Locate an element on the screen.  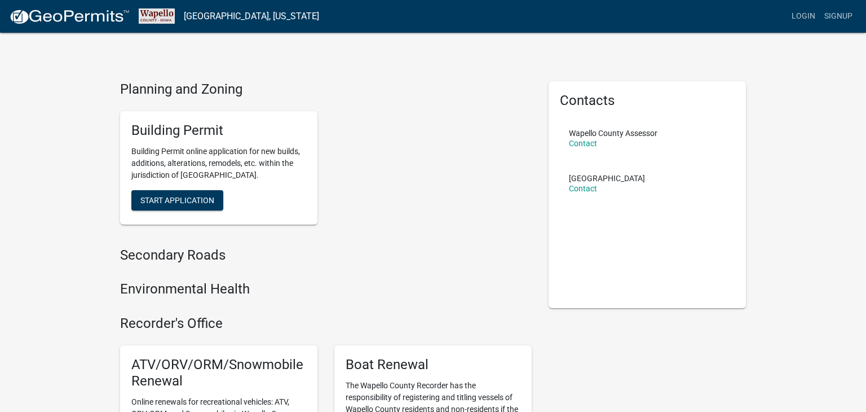
a: Signup is located at coordinates (838, 16).